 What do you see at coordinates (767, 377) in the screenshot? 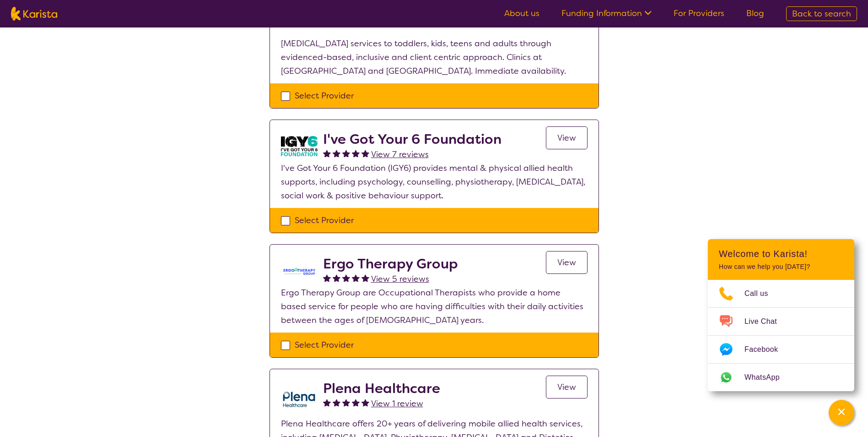
I see `span: WhatsApp` at bounding box center [767, 377].